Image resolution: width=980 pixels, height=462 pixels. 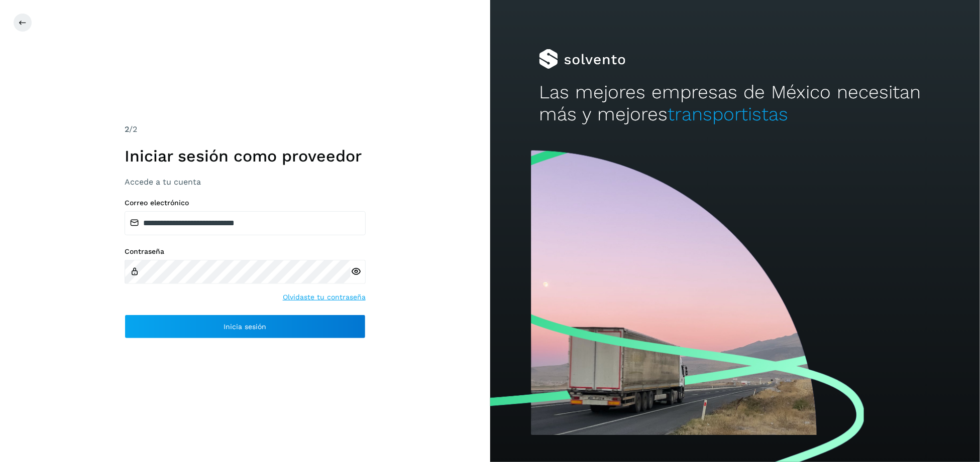 What do you see at coordinates (245, 156) in the screenshot?
I see `h1: Iniciar sesión como proveedor` at bounding box center [245, 156].